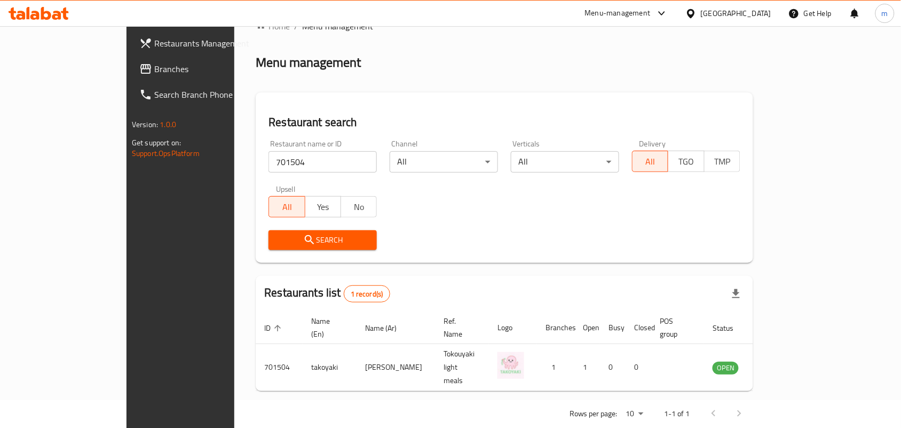 This screenshot has width=901, height=428. Describe the element at coordinates (613, 327) in the screenshot. I see `th: Busy` at that location.